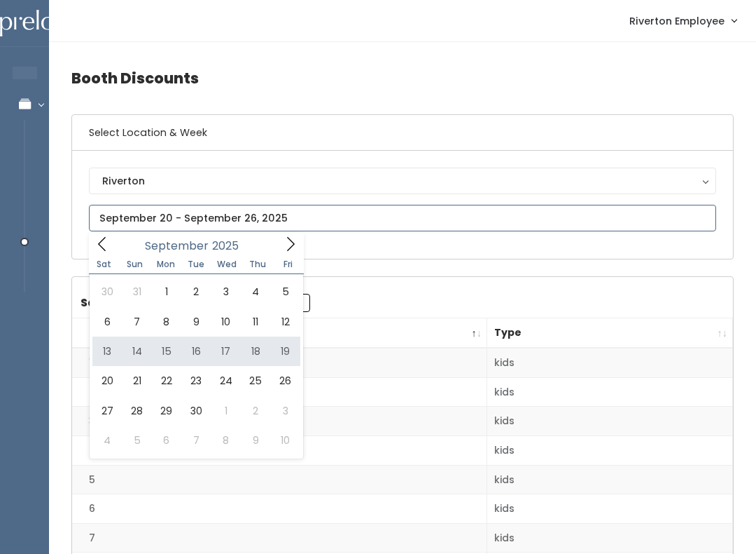 The height and width of the screenshot is (554, 756). Describe the element at coordinates (403, 181) in the screenshot. I see `div: Riverton` at that location.